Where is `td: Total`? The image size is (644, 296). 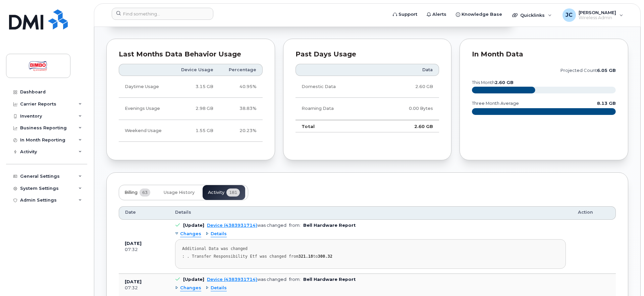 td: Total is located at coordinates (336, 126).